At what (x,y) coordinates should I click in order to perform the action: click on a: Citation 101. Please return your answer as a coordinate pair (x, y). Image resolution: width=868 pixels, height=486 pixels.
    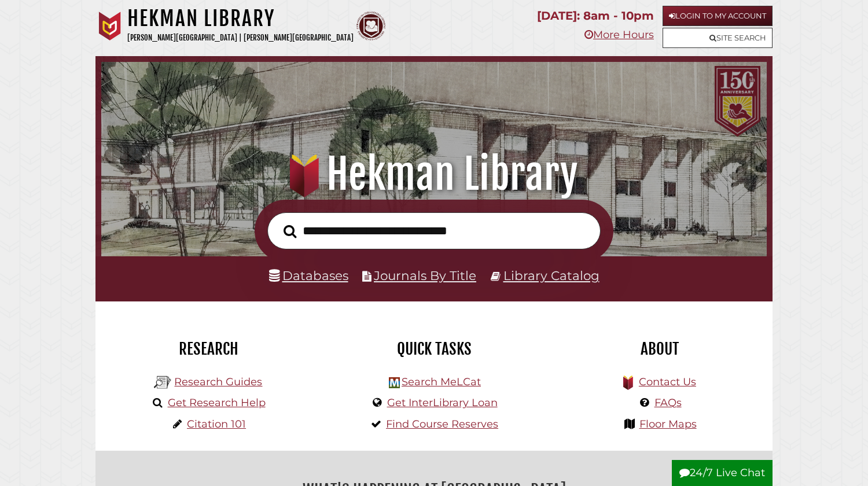
    Looking at the image, I should click on (216, 424).